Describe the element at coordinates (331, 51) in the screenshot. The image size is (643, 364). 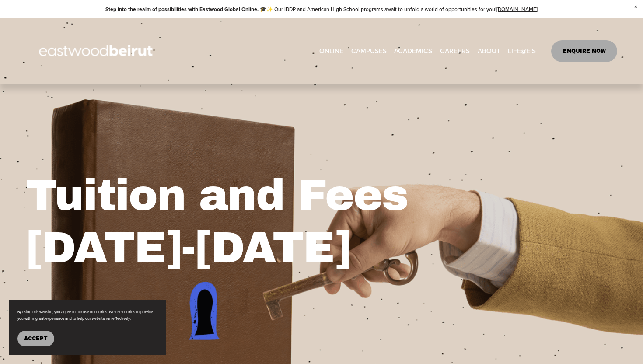
I see `a: ONLINE` at that location.